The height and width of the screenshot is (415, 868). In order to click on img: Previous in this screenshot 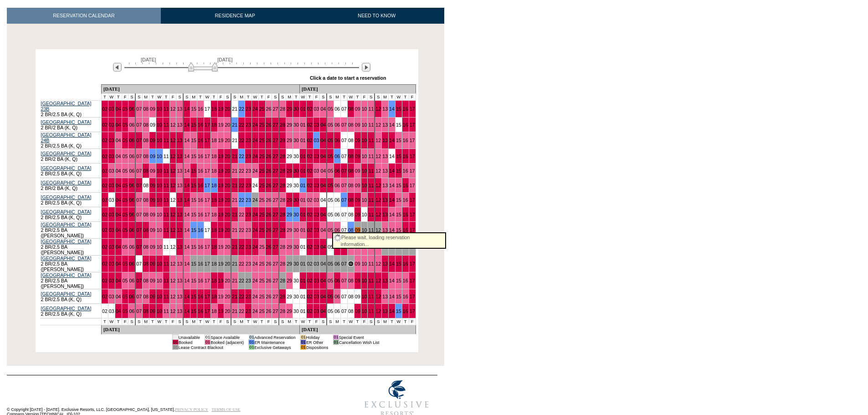, I will do `click(117, 67)`.